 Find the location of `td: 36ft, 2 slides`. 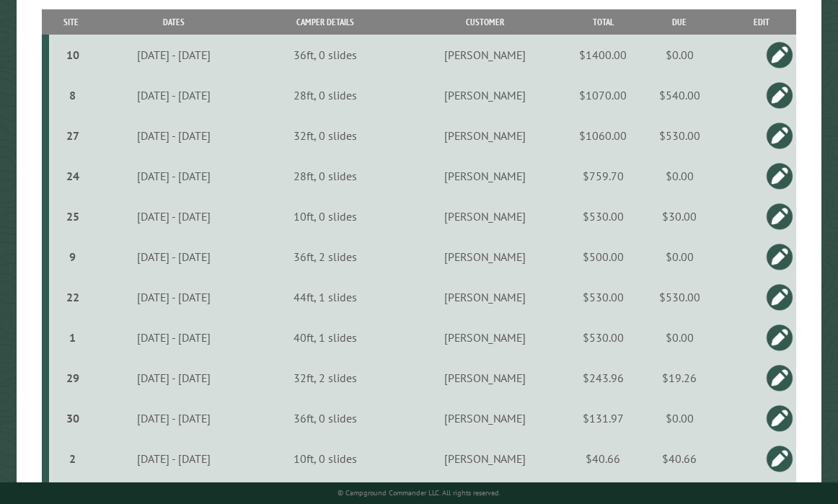

td: 36ft, 2 slides is located at coordinates (325, 257).